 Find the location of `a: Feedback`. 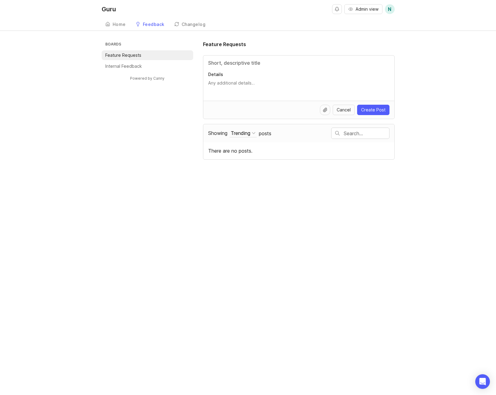

a: Feedback is located at coordinates (150, 24).